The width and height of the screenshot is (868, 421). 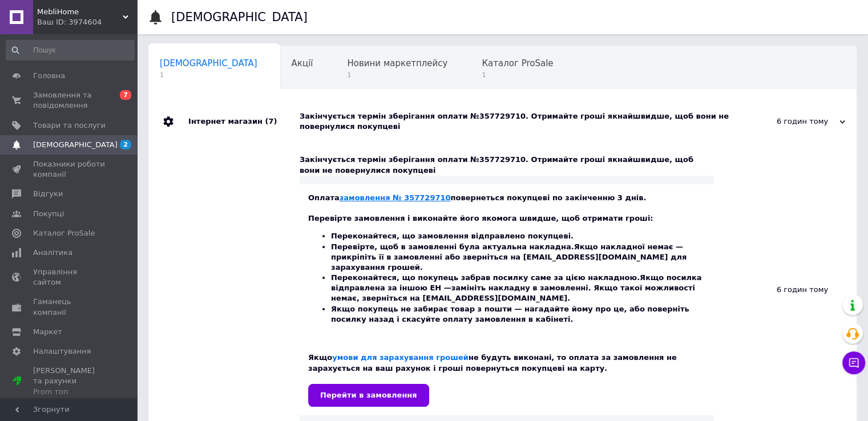 I want to click on span: MebliHome, so click(x=80, y=12).